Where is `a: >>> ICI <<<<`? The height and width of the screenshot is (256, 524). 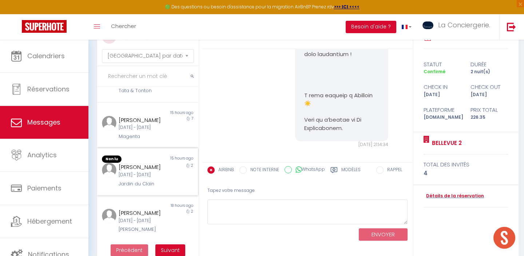 a: >>> ICI <<<< is located at coordinates (347, 7).